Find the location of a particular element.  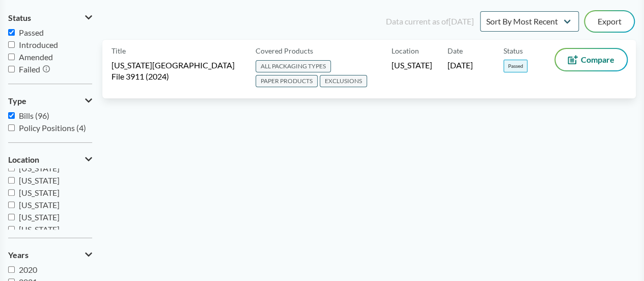

span: Amended is located at coordinates (36, 57).